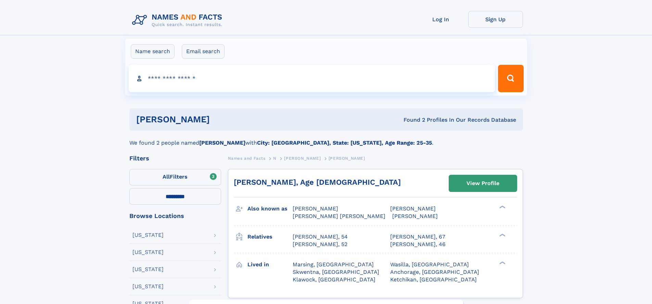 The image size is (652, 304). I want to click on a: Names and Facts, so click(247, 158).